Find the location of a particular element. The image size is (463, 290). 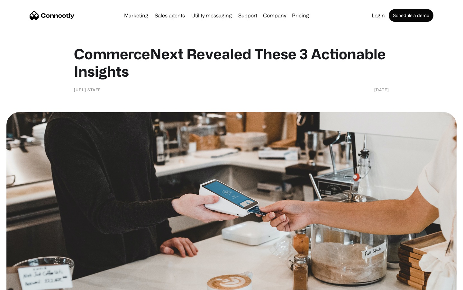

a: Support is located at coordinates (248, 15).